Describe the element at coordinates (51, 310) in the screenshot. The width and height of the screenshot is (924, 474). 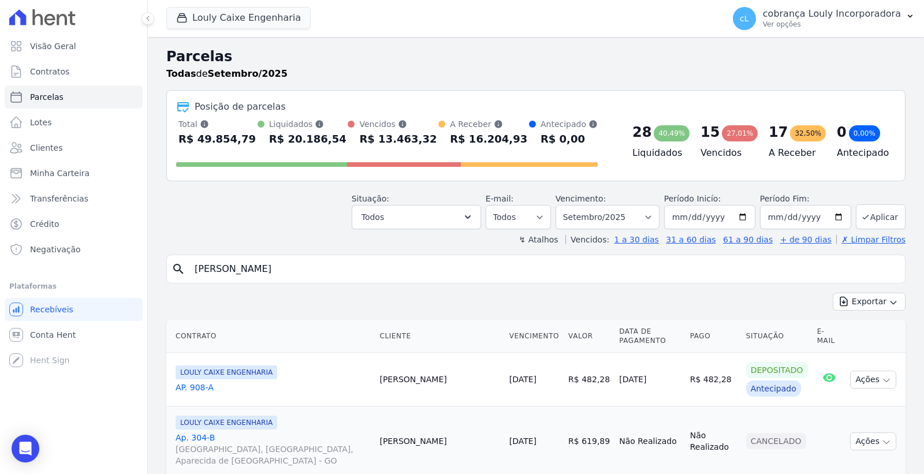
I see `span: Recebíveis` at that location.